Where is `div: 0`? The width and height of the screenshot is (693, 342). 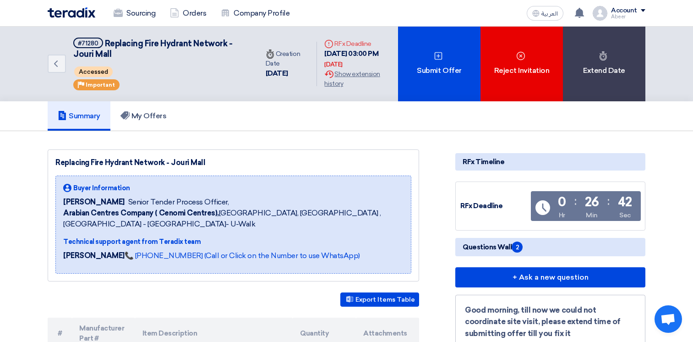
div: 0 is located at coordinates (562, 202).